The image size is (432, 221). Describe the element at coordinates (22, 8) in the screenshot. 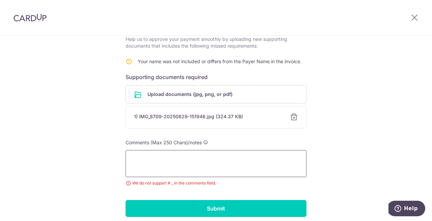

I see `span: Help` at that location.